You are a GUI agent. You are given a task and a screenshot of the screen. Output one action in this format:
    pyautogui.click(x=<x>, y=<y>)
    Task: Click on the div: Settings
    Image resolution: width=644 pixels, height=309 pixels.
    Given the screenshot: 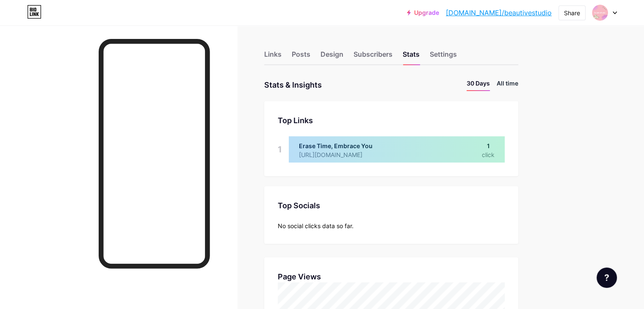 What is the action you would take?
    pyautogui.click(x=443, y=57)
    